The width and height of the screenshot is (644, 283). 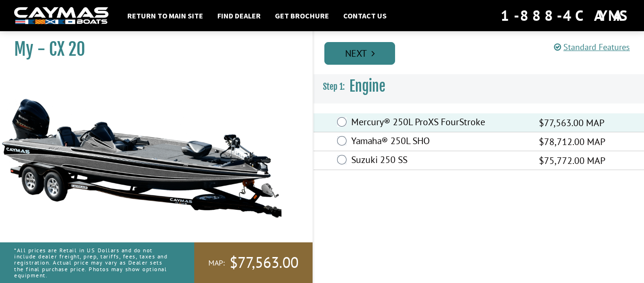 I want to click on label: Yamaha® 250L SHO, so click(x=439, y=142).